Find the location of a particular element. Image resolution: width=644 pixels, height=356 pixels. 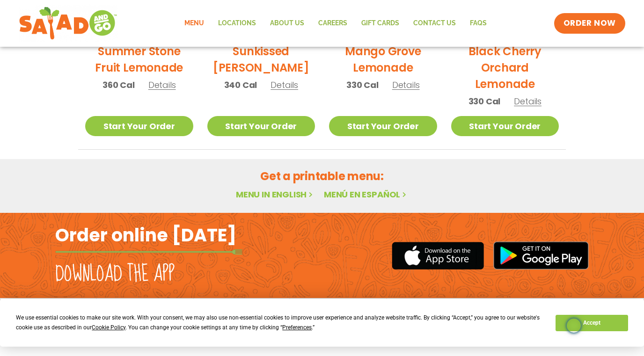

h2: Mango Grove Lemonade is located at coordinates (383, 59).